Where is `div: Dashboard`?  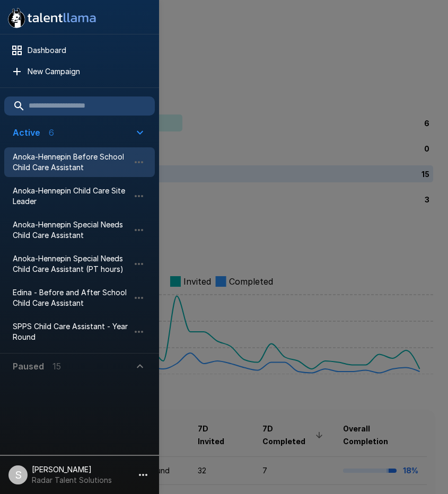
div: Dashboard is located at coordinates (80, 50).